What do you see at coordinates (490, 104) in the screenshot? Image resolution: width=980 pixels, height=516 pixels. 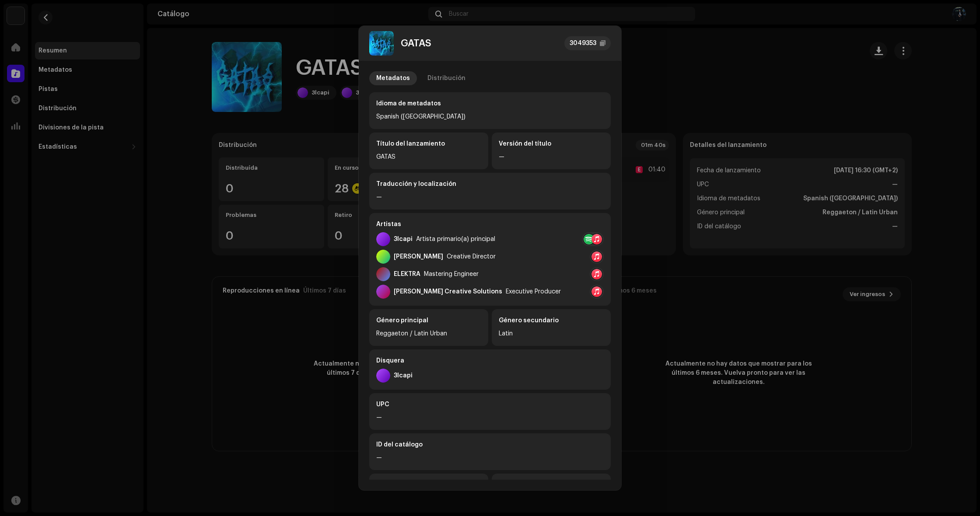 I see `div: Idioma de metadatos` at bounding box center [490, 104].